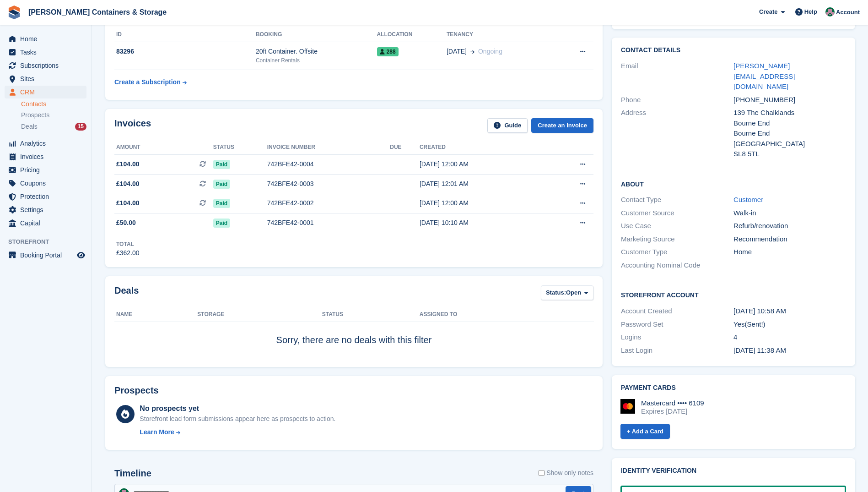  Describe the element at coordinates (734, 294) in the screenshot. I see `h2: Storefront Account` at that location.